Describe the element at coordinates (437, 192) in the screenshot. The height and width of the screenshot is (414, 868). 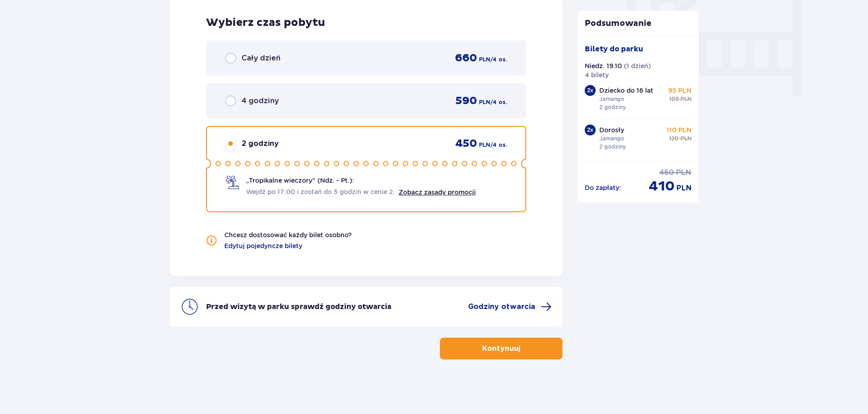
I see `a: Zobacz zasady promocji` at that location.